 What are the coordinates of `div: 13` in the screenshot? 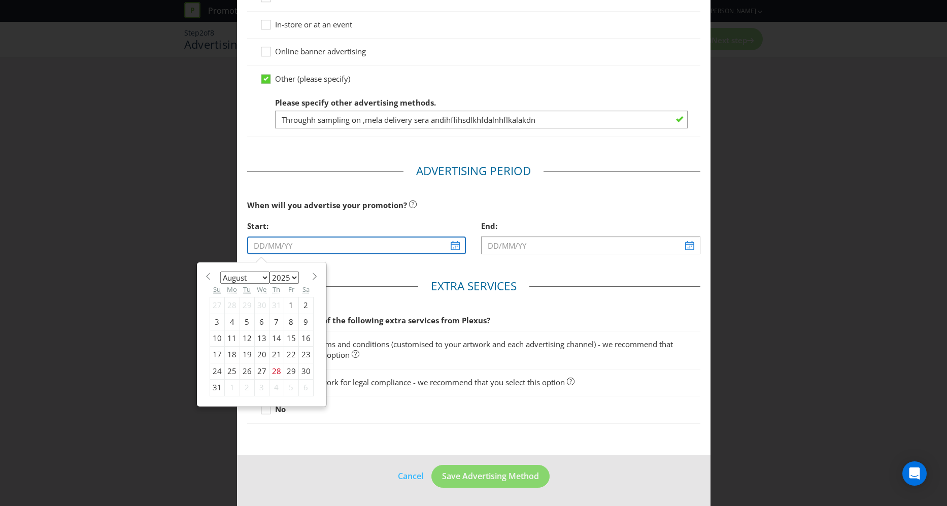 It's located at (261, 339).